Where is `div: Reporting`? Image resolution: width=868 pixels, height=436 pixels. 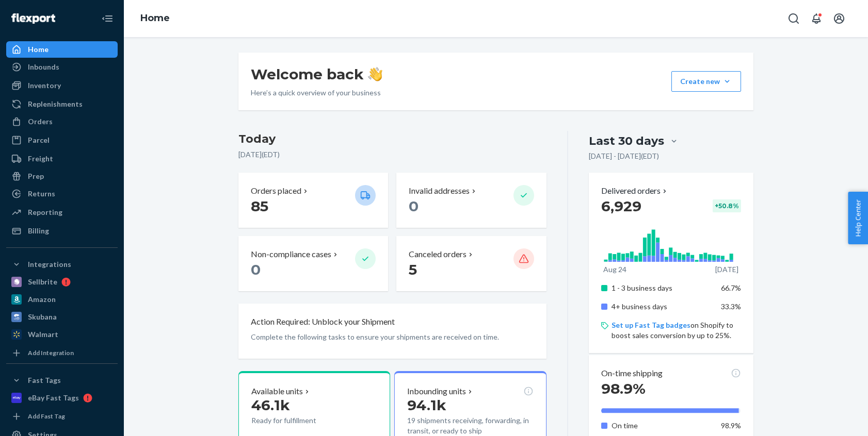 div: Reporting is located at coordinates (45, 213).